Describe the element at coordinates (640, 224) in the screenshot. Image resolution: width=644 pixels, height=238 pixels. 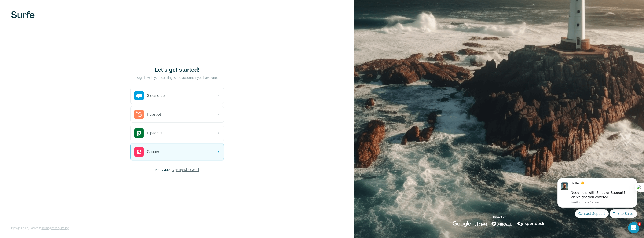
I see `span: 1` at that location.